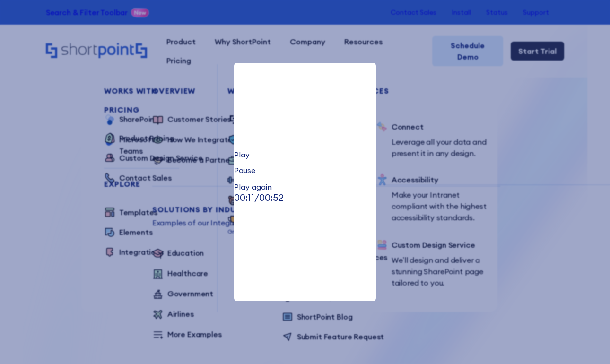 This screenshot has height=364, width=610. I want to click on div: Play, so click(305, 155).